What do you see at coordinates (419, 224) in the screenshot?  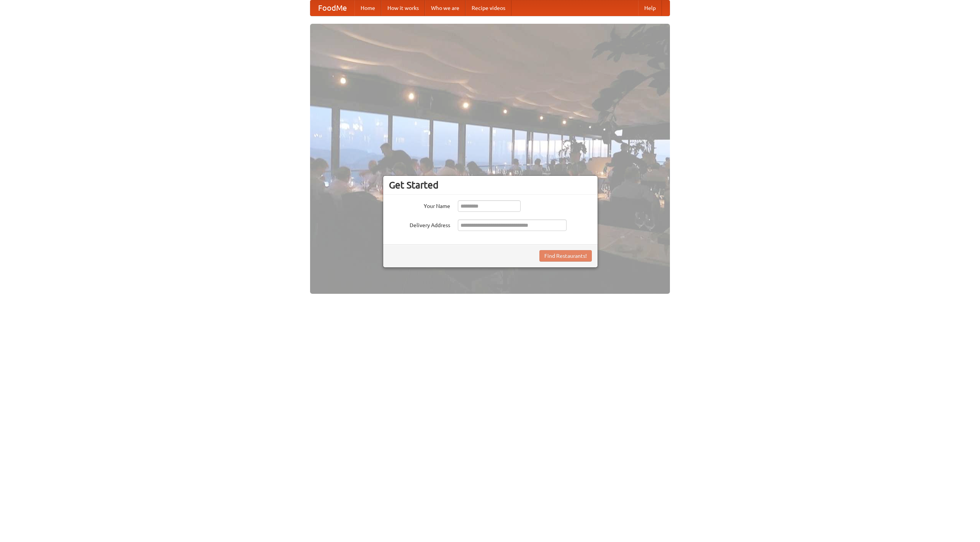 I see `label: Delivery Address` at bounding box center [419, 224].